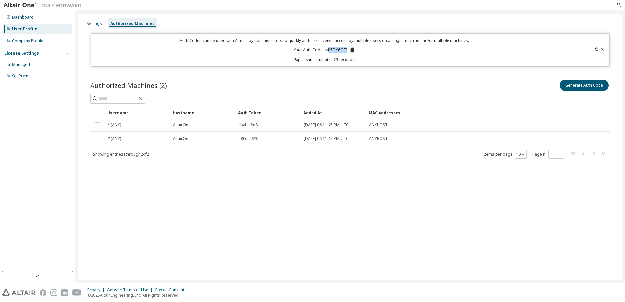 Image resolution: width=625 pixels, height=302 pixels. Describe the element at coordinates (19, 292) in the screenshot. I see `img: altair_logo.svg` at that location.